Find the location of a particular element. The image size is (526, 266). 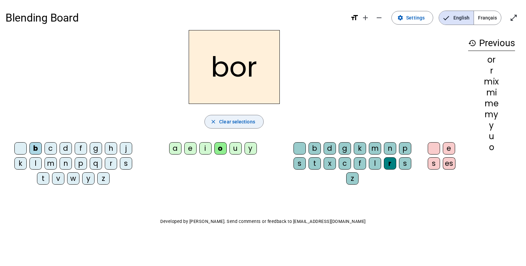

span: English is located at coordinates (456, 18).